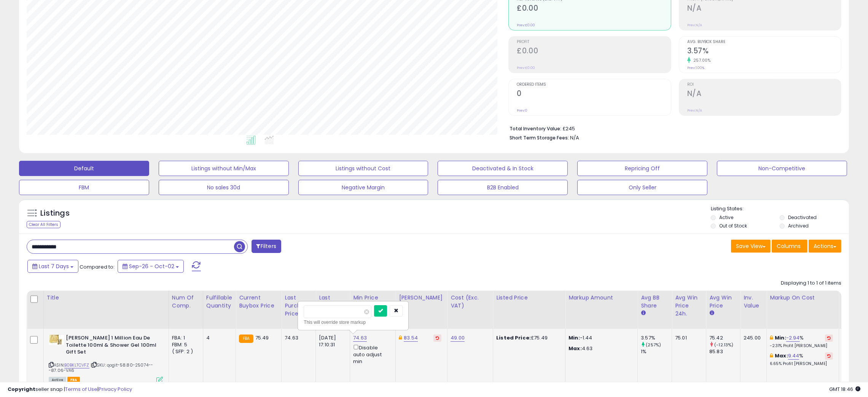 The image size is (868, 397). Describe the element at coordinates (410, 338) in the screenshot. I see `a: 83.54` at that location.